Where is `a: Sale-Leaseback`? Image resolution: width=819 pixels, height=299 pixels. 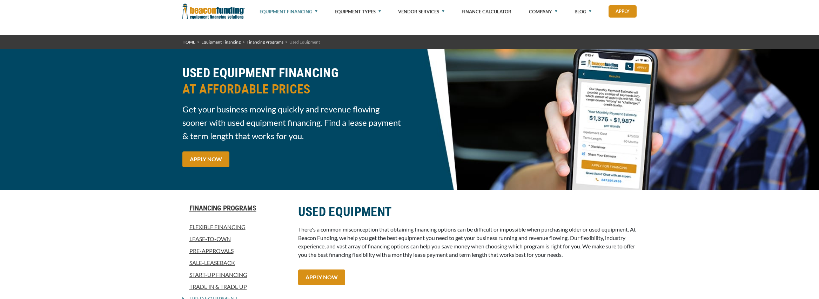 a: Sale-Leaseback is located at coordinates (236, 262).